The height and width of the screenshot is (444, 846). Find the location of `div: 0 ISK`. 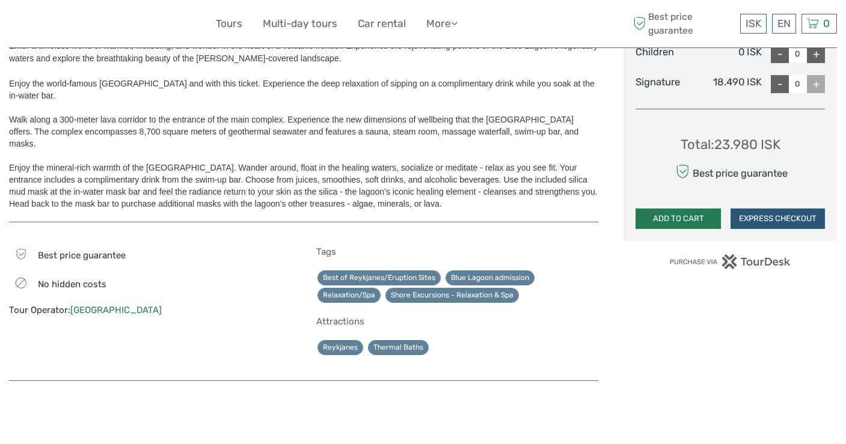

div: 0 ISK is located at coordinates (730, 54).